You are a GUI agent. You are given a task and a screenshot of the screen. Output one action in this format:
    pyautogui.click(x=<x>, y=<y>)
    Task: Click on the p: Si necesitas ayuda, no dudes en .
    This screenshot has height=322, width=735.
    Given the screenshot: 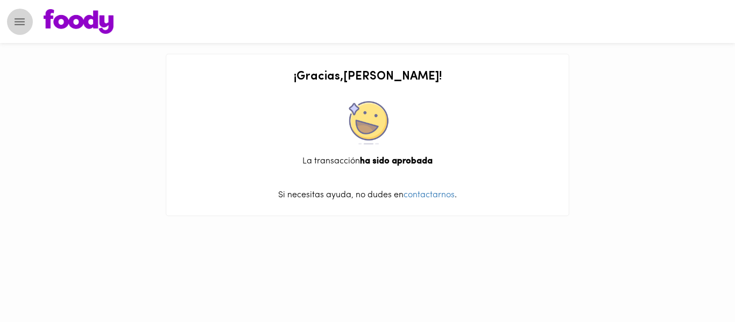 What is the action you would take?
    pyautogui.click(x=367, y=195)
    